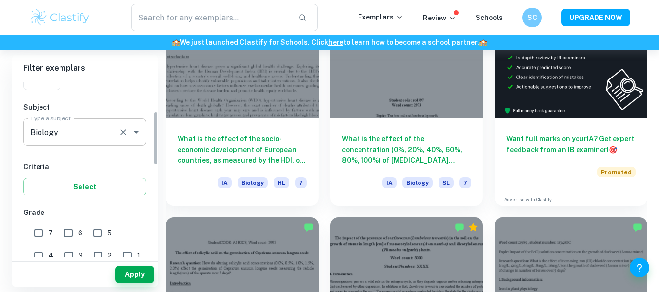  What do you see at coordinates (211, 18) in the screenshot?
I see `input: Search for any exemplars...` at bounding box center [211, 18].